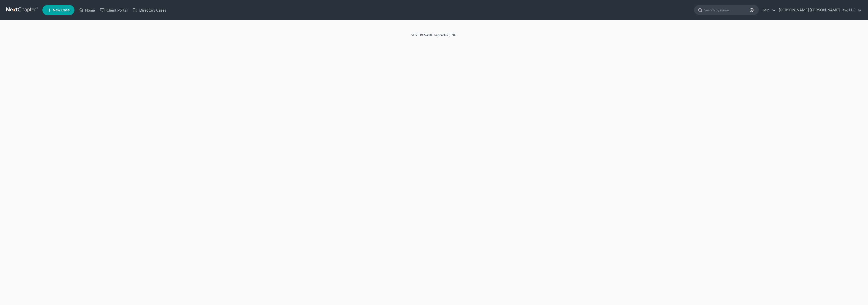 The height and width of the screenshot is (305, 868). I want to click on a: Home, so click(87, 10).